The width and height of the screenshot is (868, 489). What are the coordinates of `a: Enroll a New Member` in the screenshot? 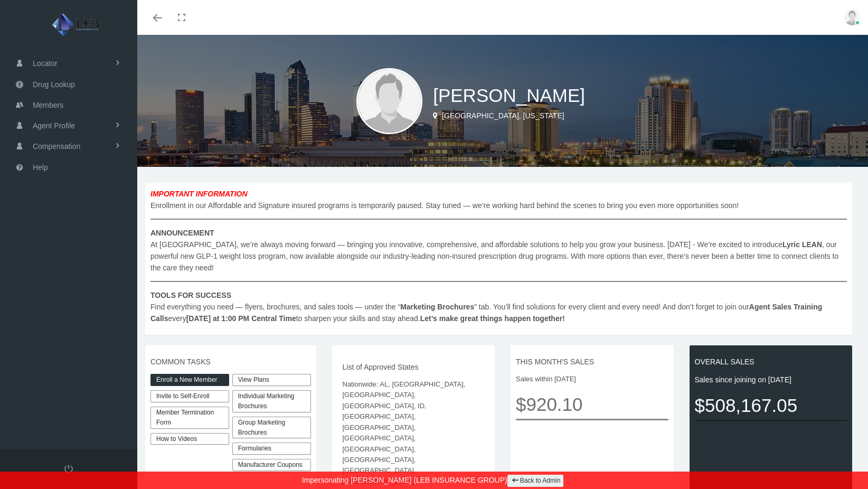 It's located at (189, 379).